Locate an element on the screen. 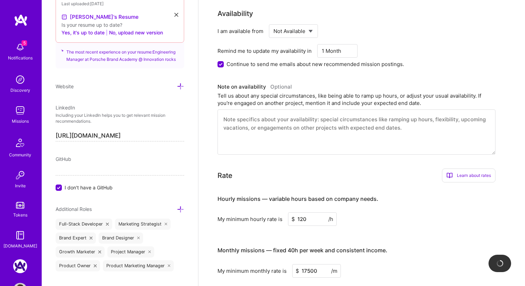 Image resolution: width=525 pixels, height=286 pixels. img: logo is located at coordinates (21, 20).